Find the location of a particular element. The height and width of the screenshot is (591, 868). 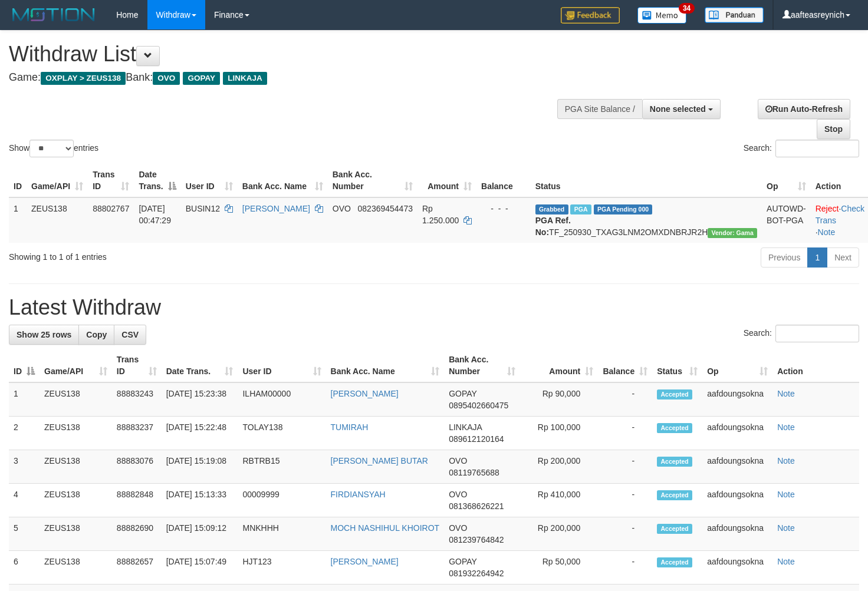

a: Next is located at coordinates (842, 257).